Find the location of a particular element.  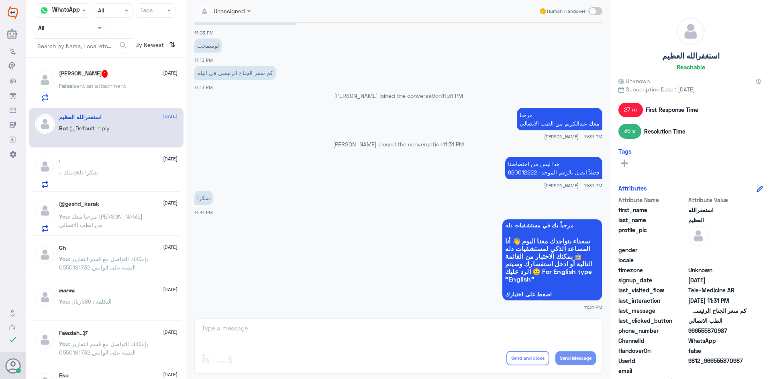

span: last_interaction is located at coordinates (652, 301).